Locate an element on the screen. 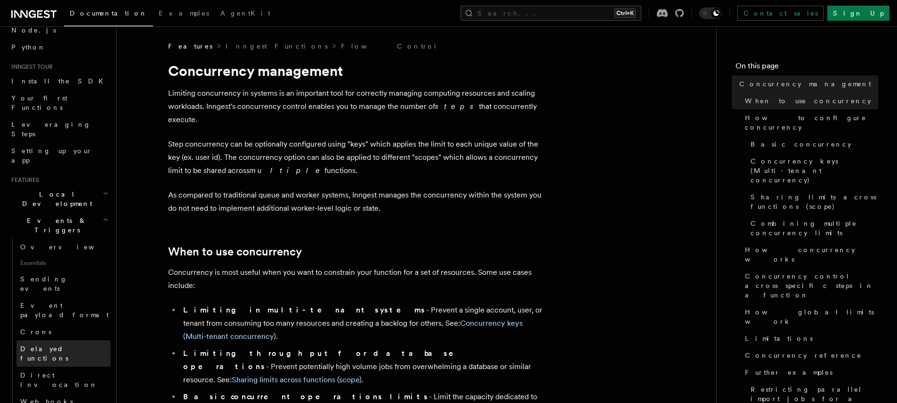  em: steps is located at coordinates (457, 106).